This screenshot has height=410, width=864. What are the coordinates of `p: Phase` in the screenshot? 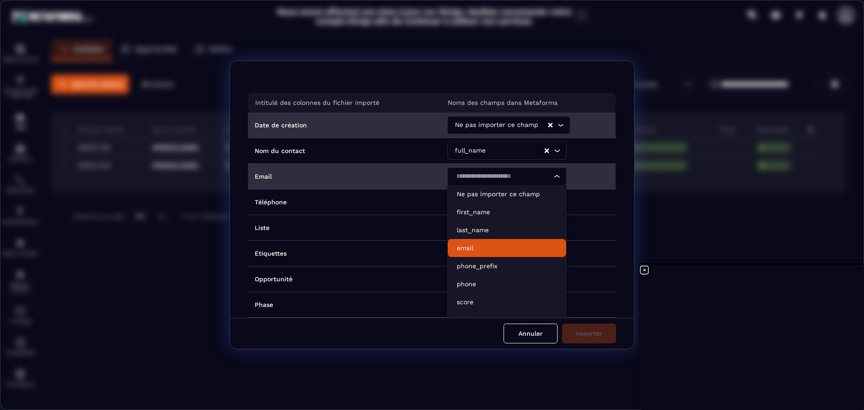 It's located at (264, 305).